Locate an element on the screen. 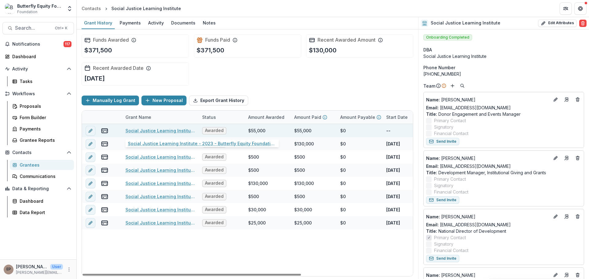  a: Activity is located at coordinates (156, 23).